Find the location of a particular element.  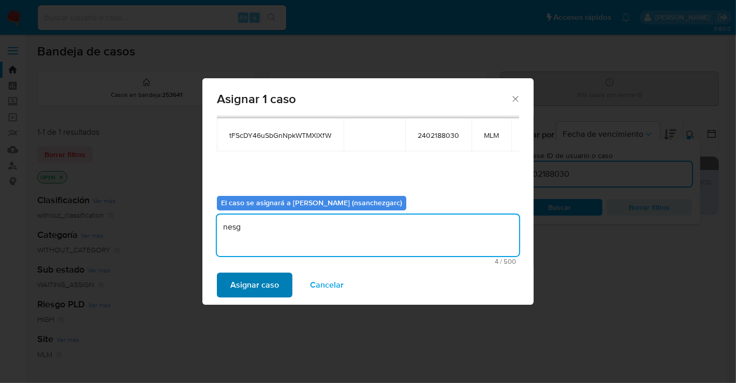

span: tFScDY46uSbGnNpkWTMXlXfW is located at coordinates (280, 135).